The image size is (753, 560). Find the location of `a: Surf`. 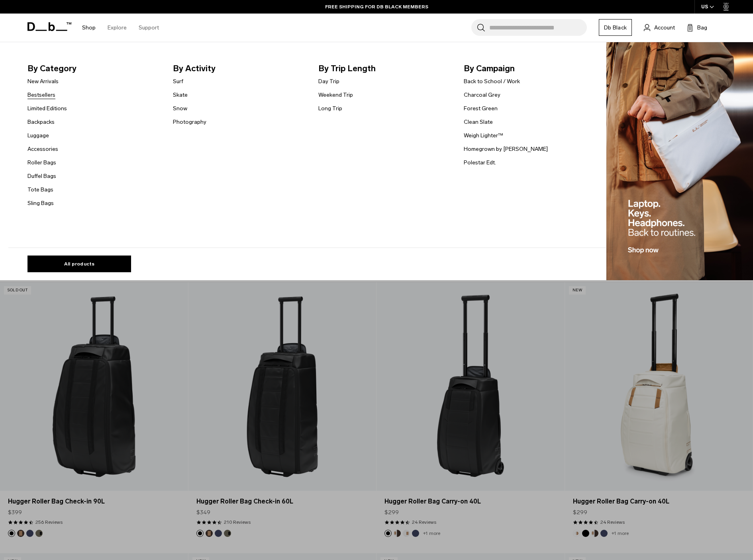

a: Surf is located at coordinates (178, 81).